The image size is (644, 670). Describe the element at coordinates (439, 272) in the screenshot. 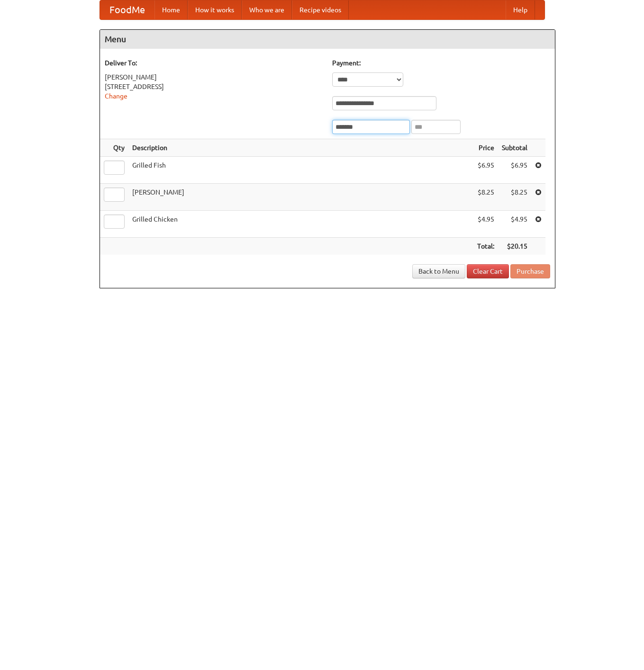

I see `a: Back to Menu` at that location.